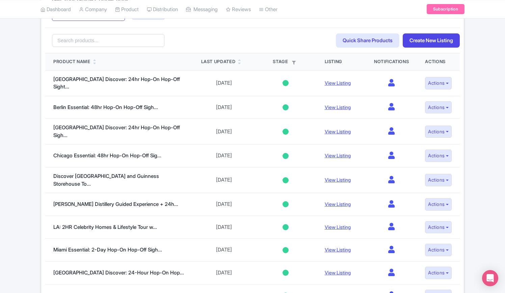 The height and width of the screenshot is (293, 505). Describe the element at coordinates (108, 249) in the screenshot. I see `a: Miami Essential: 2-Day Hop-On Hop-Off Sigh...` at that location.